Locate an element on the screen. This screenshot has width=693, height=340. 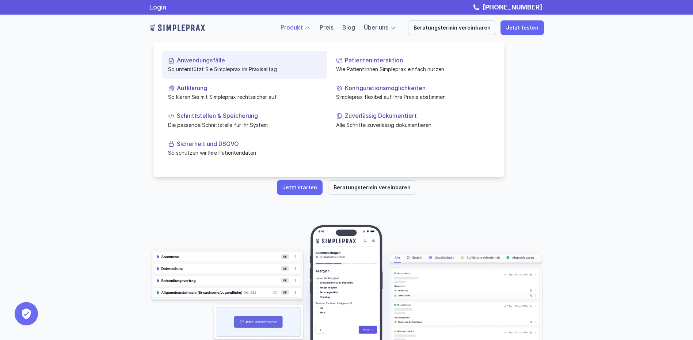
p: Wie Patient:innen Simpleprax einfach nutzen is located at coordinates (413, 69).